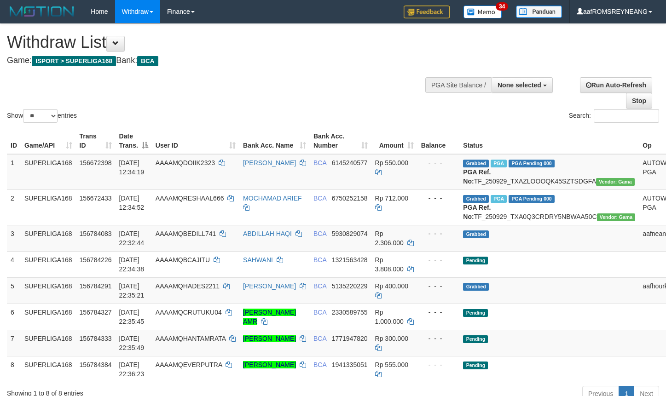 This screenshot has height=396, width=666. Describe the element at coordinates (96, 198) in the screenshot. I see `span: 156672433` at that location.